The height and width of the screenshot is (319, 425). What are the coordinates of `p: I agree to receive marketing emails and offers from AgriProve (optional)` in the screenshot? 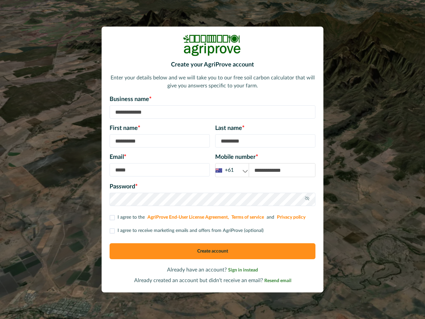 It's located at (190, 230).